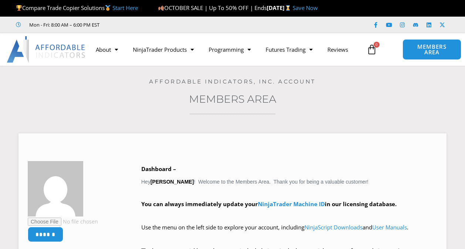 The width and height of the screenshot is (465, 249). What do you see at coordinates (289, 233) in the screenshot?
I see `p: Use the menu on the left side to explore your account, including and .` at bounding box center [289, 233].